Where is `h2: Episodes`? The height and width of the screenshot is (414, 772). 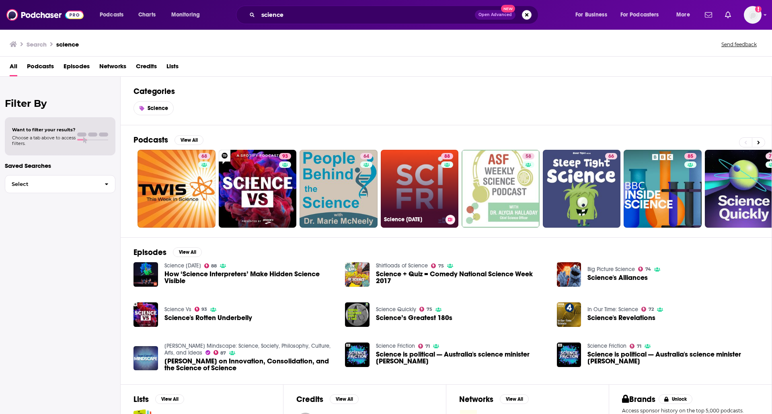
h2: Episodes is located at coordinates (150, 252).